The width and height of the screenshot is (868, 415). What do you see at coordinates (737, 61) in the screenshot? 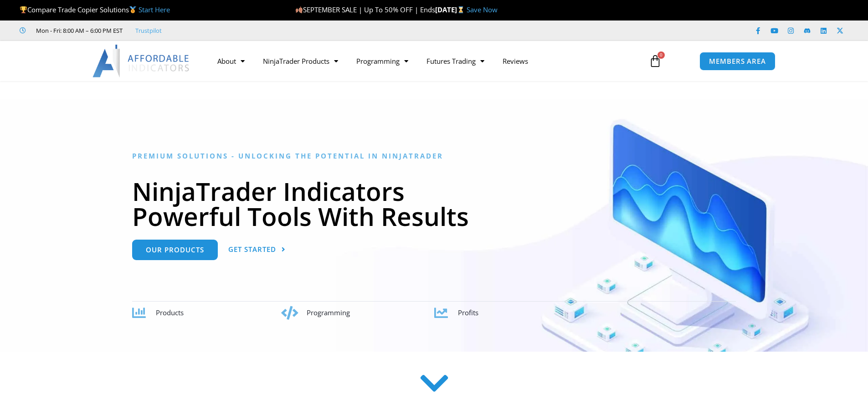
I see `span: MEMBERS AREA` at bounding box center [737, 61].